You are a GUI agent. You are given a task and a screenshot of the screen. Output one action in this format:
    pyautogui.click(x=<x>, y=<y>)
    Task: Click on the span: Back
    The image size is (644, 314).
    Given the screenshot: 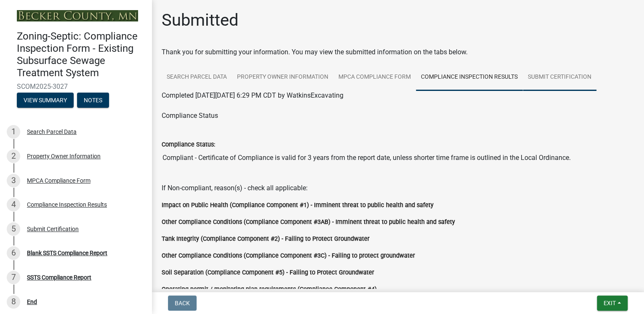 What is the action you would take?
    pyautogui.click(x=182, y=303)
    